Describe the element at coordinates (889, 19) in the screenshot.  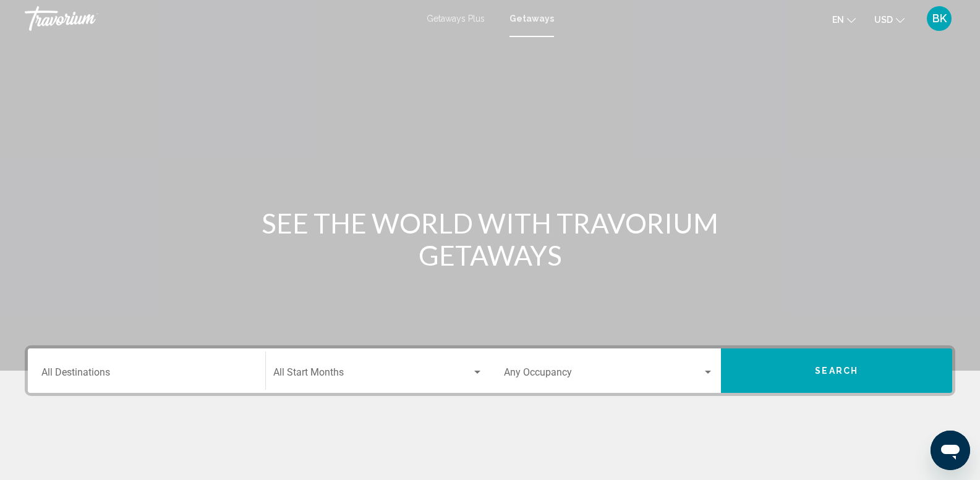
I see `button: Change currency` at that location.